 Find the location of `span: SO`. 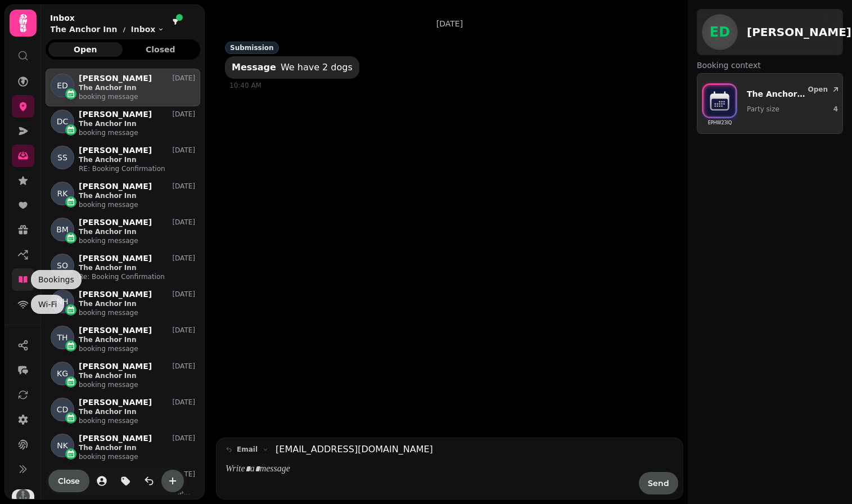

span: SO is located at coordinates (62, 266).